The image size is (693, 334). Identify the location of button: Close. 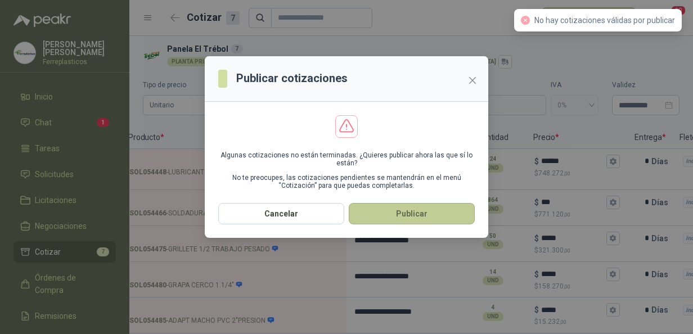
(473, 80).